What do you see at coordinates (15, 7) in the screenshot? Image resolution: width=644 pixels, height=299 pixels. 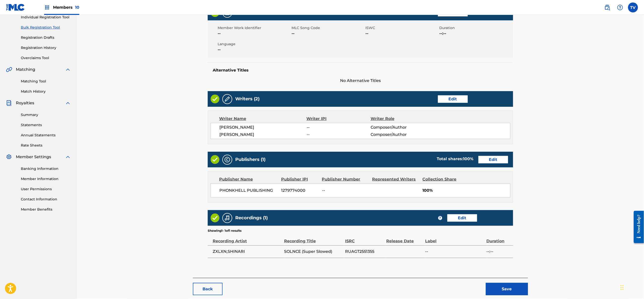 I see `img: MLC Logo` at bounding box center [15, 7].